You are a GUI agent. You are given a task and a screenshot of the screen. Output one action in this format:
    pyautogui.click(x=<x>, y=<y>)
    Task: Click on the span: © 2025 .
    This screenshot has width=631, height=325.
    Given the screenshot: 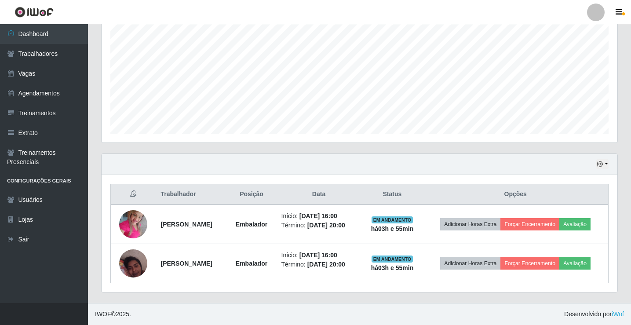 What is the action you would take?
    pyautogui.click(x=113, y=314)
    